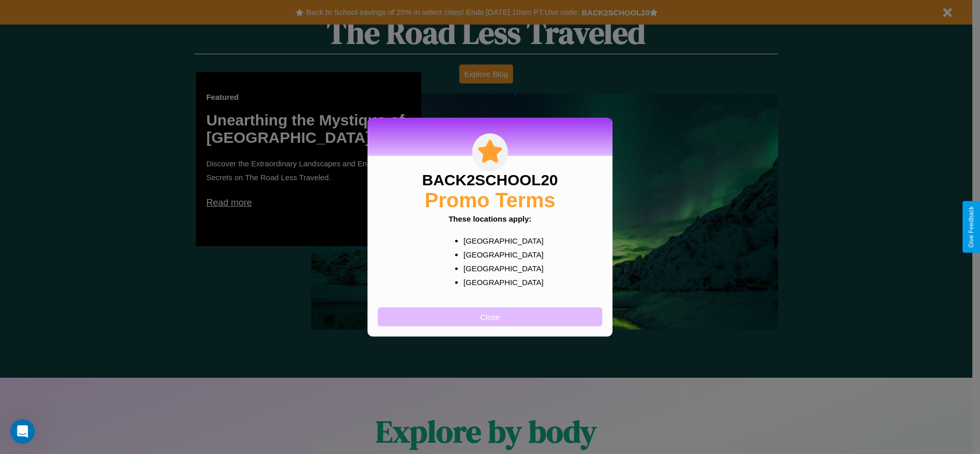 The image size is (980, 454). Describe the element at coordinates (490, 199) in the screenshot. I see `h2: Promo Terms` at that location.